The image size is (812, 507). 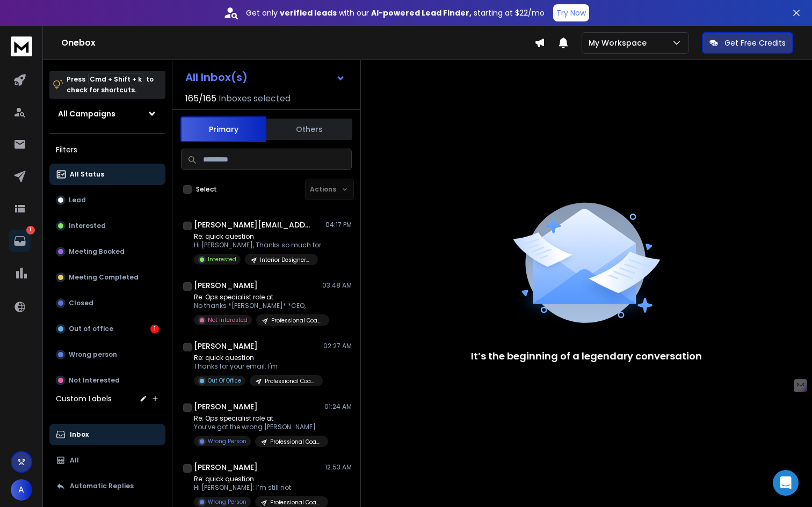 What do you see at coordinates (108, 486) in the screenshot?
I see `button: Automatic Replies` at bounding box center [108, 486].